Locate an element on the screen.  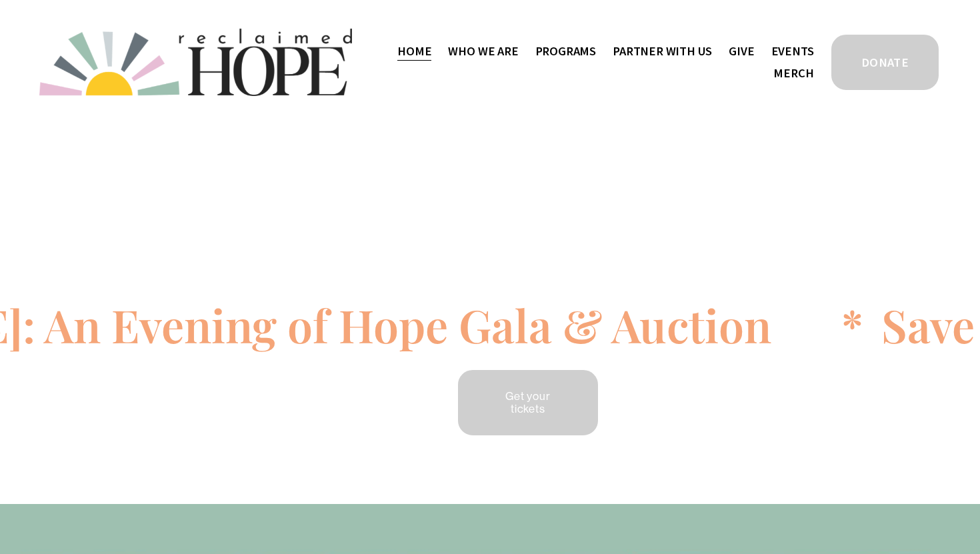
a: Events is located at coordinates (792, 51).